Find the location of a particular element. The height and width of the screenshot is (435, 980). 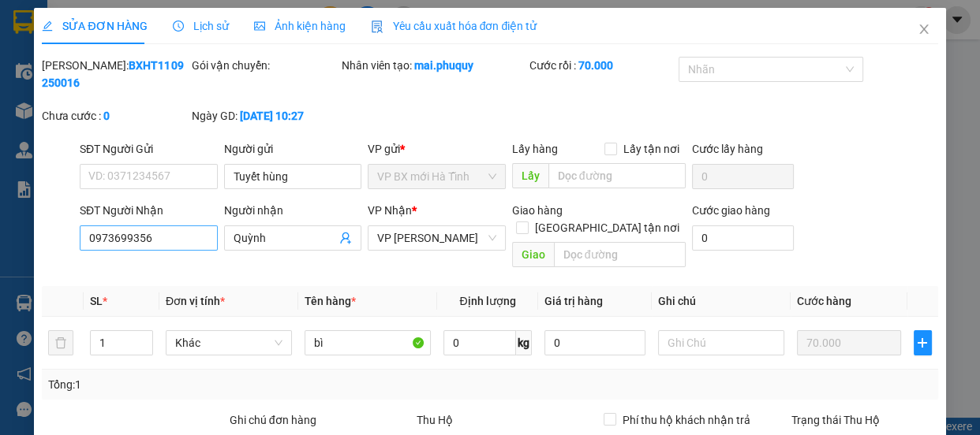

div: Người nhận is located at coordinates (293, 210).